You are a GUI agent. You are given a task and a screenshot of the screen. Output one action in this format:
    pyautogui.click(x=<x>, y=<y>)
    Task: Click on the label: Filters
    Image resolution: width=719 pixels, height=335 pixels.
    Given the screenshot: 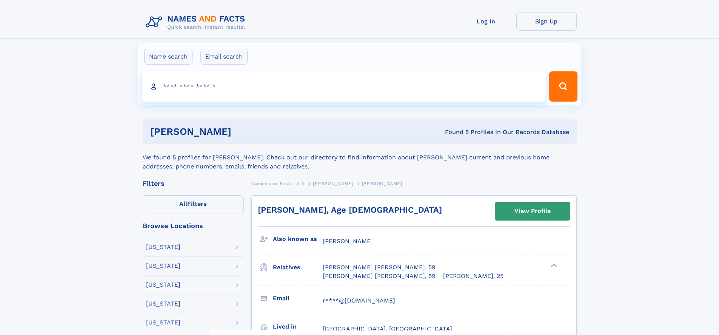 What is the action you would take?
    pyautogui.click(x=193, y=204)
    